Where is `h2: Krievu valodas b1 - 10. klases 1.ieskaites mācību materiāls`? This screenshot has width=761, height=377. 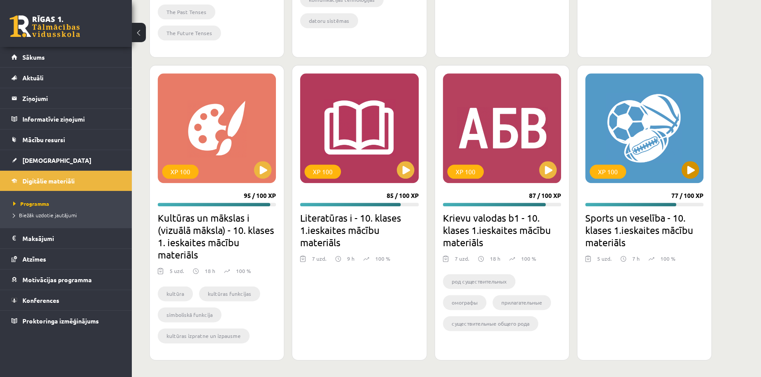 h2: Krievu valodas b1 - 10. klases 1.ieskaites mācību materiāls is located at coordinates (502, 230).